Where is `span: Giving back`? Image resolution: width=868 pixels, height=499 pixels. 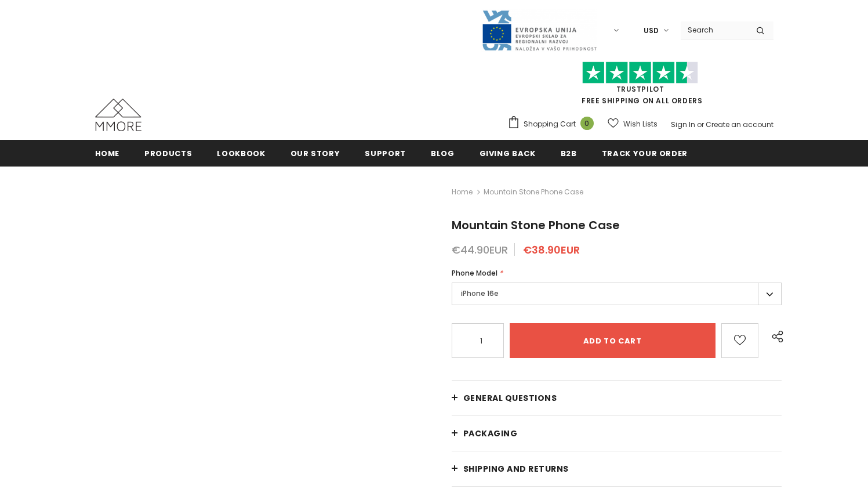 span: Giving back is located at coordinates (507, 153).